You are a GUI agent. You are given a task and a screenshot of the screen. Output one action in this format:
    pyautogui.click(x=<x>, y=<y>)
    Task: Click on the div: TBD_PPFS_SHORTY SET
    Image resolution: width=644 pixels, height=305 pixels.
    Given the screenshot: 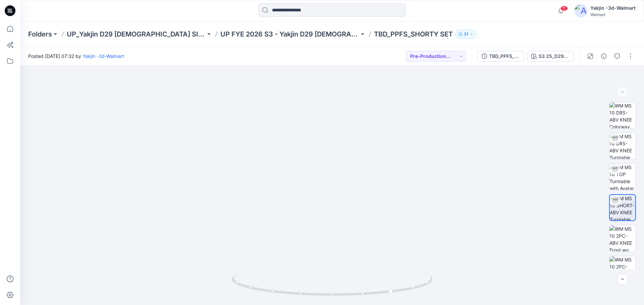 What is the action you would take?
    pyautogui.click(x=504, y=56)
    